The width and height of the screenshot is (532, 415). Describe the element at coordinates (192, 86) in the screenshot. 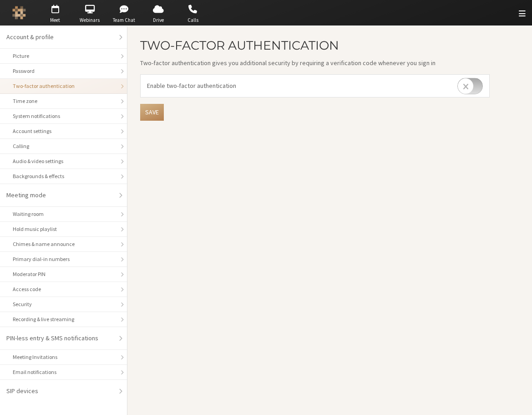

I see `span: Enable two-factor authentication` at that location.